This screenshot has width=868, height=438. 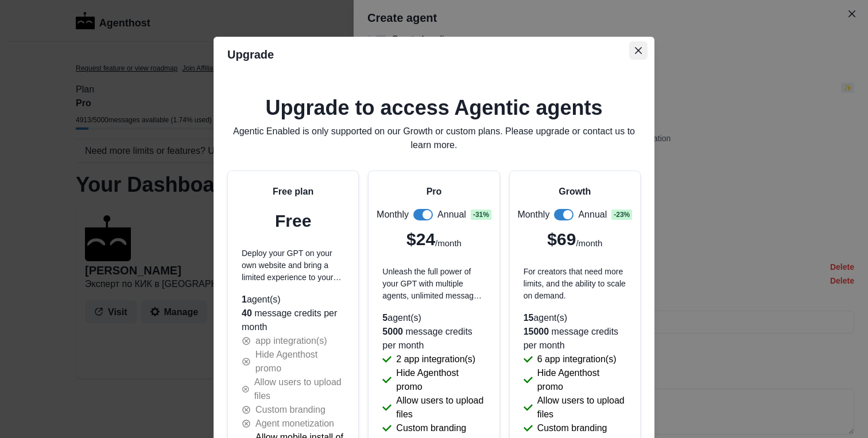 I want to click on p: app integration(s), so click(x=291, y=341).